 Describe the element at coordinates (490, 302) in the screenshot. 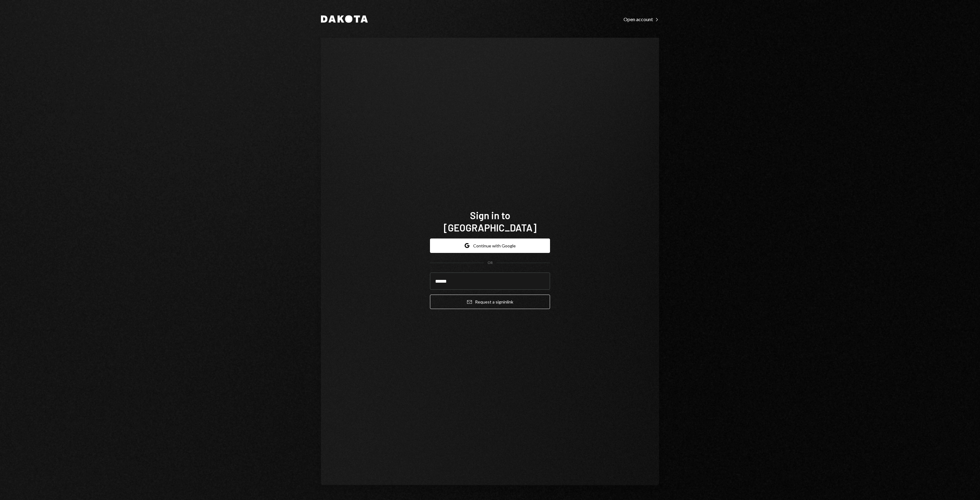

I see `button: Request a signinlink` at that location.